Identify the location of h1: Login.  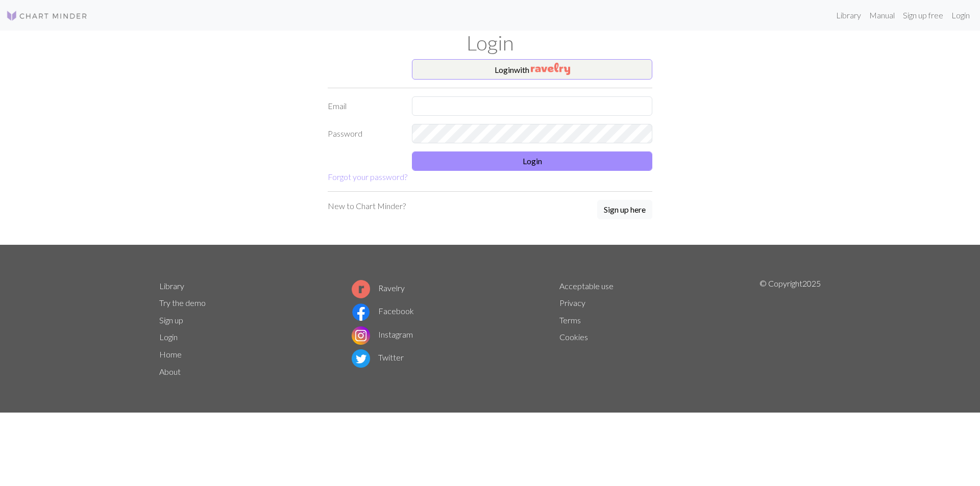
(490, 43).